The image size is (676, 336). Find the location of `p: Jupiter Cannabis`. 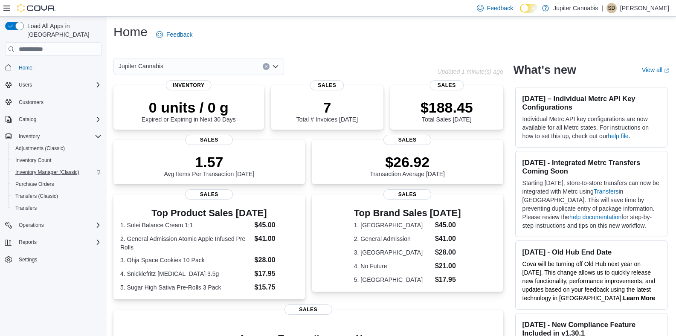

p: Jupiter Cannabis is located at coordinates (576, 8).